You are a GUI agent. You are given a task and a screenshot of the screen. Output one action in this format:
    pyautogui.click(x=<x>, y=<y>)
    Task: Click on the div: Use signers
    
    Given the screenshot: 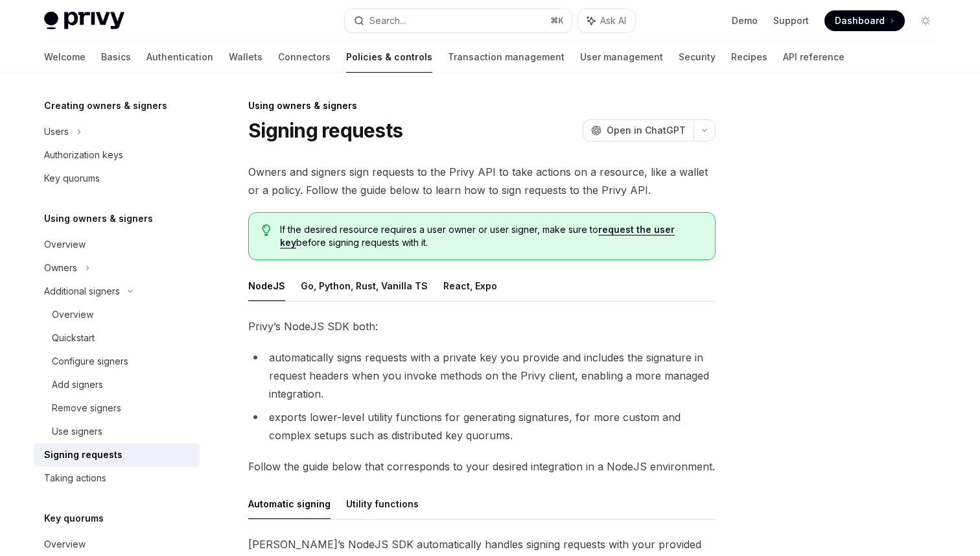 What is the action you would take?
    pyautogui.click(x=77, y=431)
    